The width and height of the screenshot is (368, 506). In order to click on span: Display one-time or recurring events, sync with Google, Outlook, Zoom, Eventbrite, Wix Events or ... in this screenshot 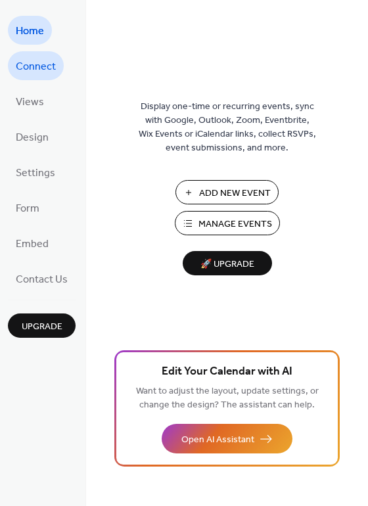, I will do `click(227, 128)`.